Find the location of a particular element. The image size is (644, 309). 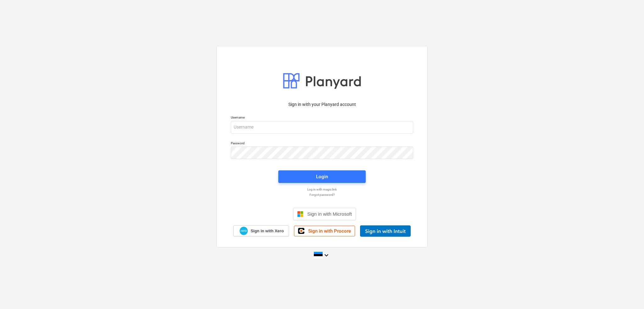

button: Login is located at coordinates (322, 177).